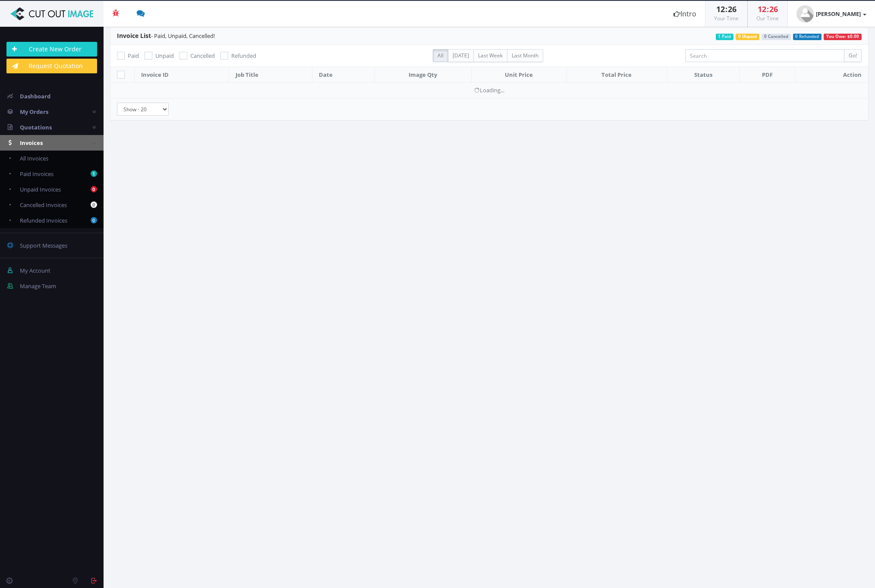 Image resolution: width=875 pixels, height=588 pixels. I want to click on span: Paid, so click(133, 55).